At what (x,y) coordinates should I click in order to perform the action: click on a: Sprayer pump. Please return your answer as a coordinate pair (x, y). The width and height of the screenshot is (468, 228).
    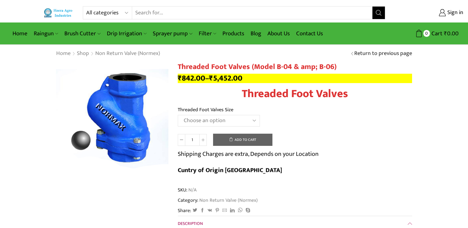
    Looking at the image, I should click on (173, 33).